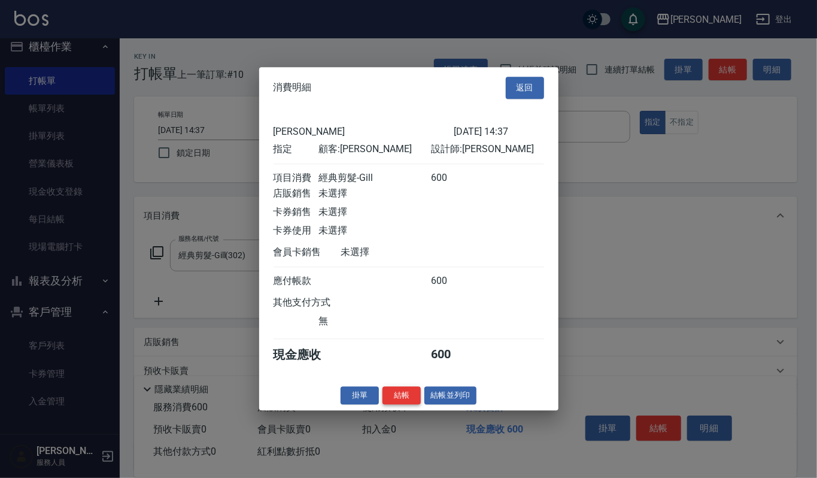 This screenshot has width=817, height=478. What do you see at coordinates (296, 149) in the screenshot?
I see `div: 指定` at bounding box center [296, 149].